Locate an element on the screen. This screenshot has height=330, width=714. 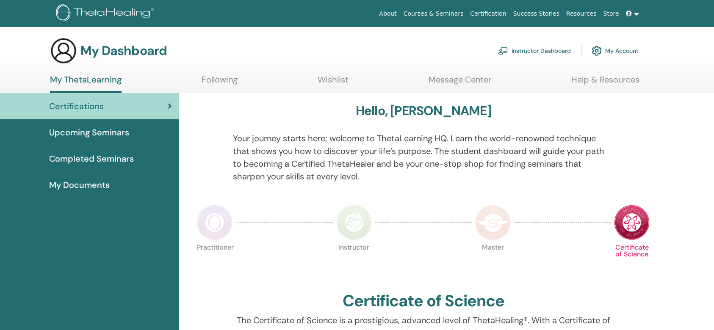
p: Certificate of Science is located at coordinates (632, 262).